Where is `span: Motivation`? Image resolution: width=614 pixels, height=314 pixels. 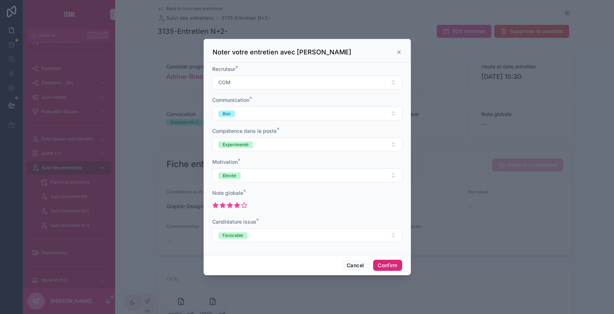
span: Motivation is located at coordinates (225, 161).